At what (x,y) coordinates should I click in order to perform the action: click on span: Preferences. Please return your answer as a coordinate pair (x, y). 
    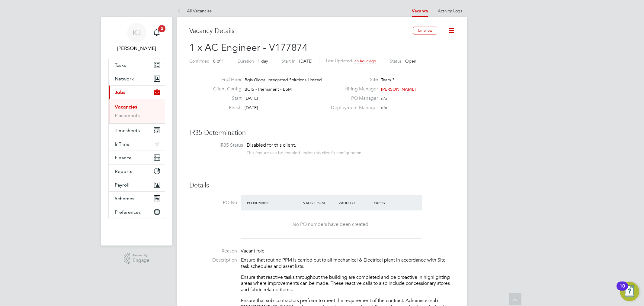
    Looking at the image, I should click on (128, 212).